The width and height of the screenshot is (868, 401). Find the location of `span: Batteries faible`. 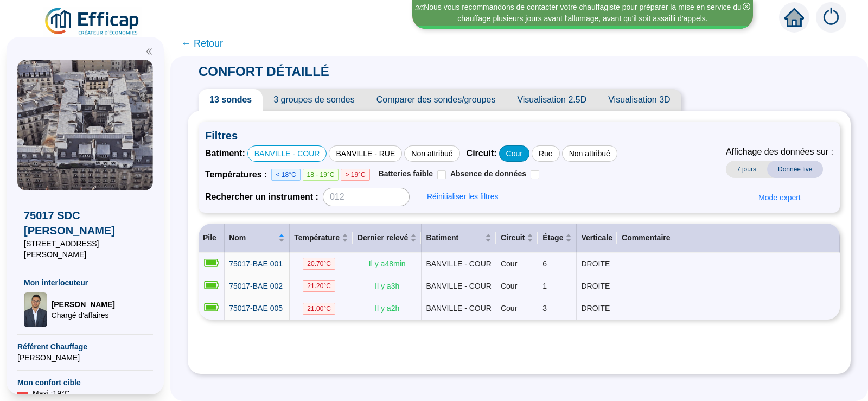

span: Batteries faible is located at coordinates (406, 174).